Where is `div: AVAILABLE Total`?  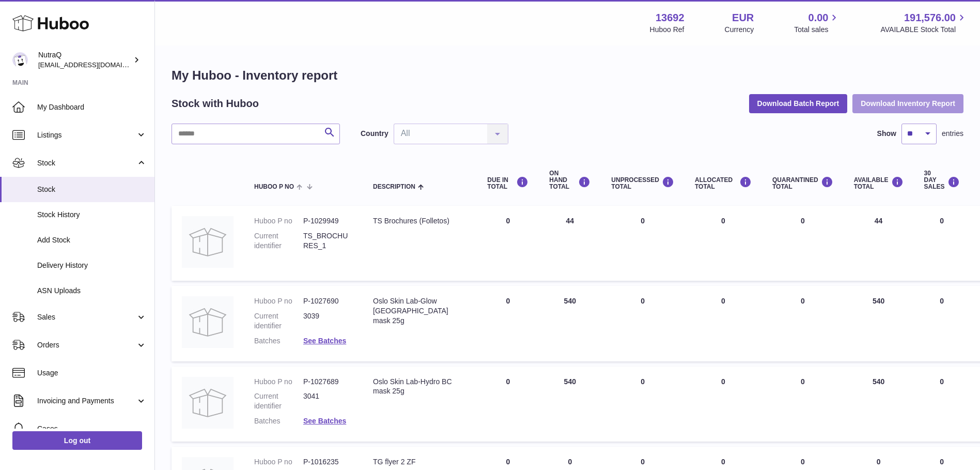
div: AVAILABLE Total is located at coordinates (879, 183).